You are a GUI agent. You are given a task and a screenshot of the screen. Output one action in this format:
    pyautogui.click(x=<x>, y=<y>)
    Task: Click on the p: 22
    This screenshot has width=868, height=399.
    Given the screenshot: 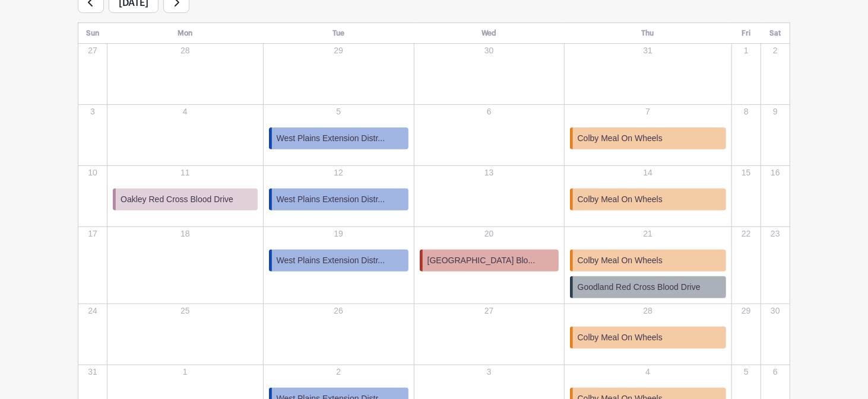 What is the action you would take?
    pyautogui.click(x=746, y=234)
    